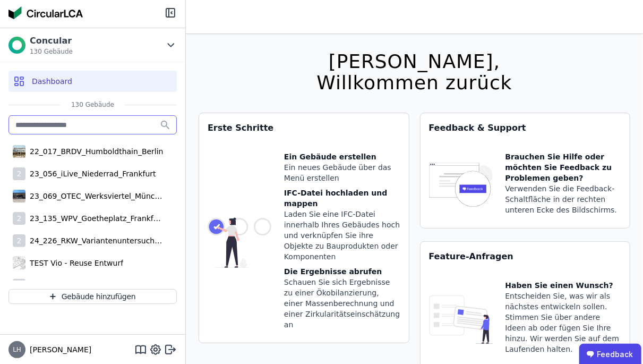  Describe the element at coordinates (17, 349) in the screenshot. I see `span: LH` at that location.